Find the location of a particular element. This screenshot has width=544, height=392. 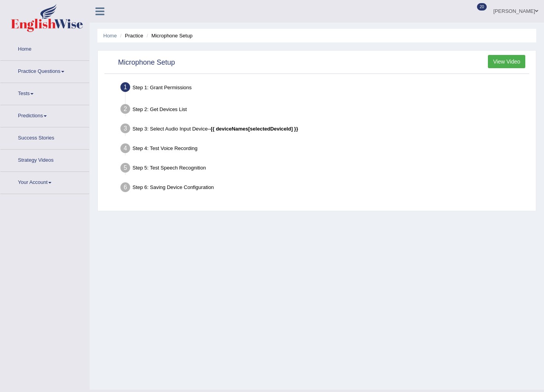

a: Your Account is located at coordinates (45, 181).